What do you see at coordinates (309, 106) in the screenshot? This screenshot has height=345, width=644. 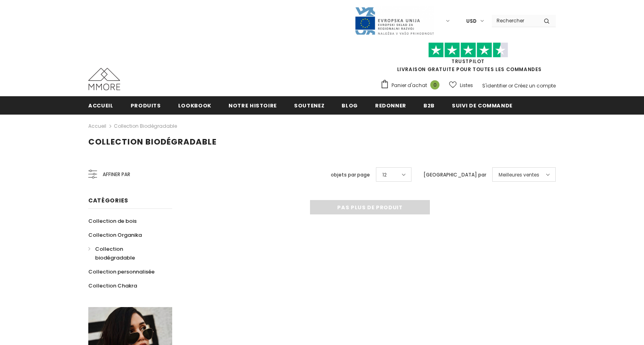 I see `span: soutenez` at bounding box center [309, 106].